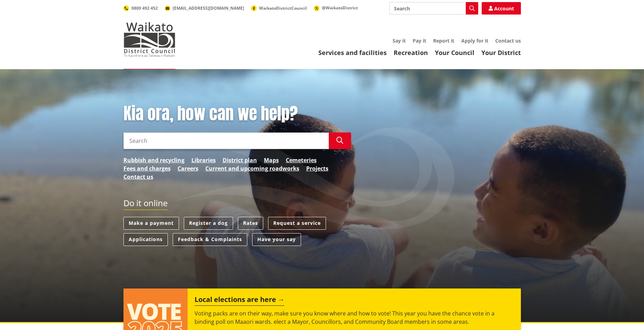 This screenshot has width=644, height=330. I want to click on a: Cemeteries, so click(301, 160).